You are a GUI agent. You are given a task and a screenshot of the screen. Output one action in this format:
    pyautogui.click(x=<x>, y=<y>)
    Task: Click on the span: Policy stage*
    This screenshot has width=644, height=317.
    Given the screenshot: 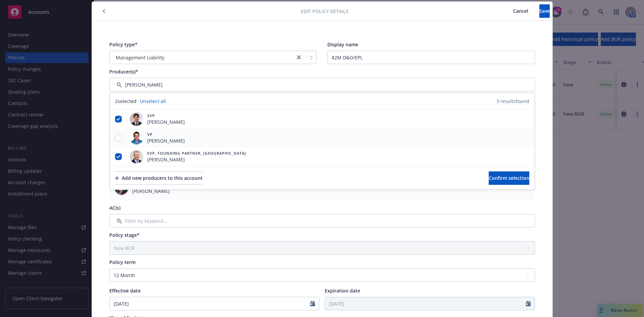 What is the action you would take?
    pyautogui.click(x=125, y=234)
    